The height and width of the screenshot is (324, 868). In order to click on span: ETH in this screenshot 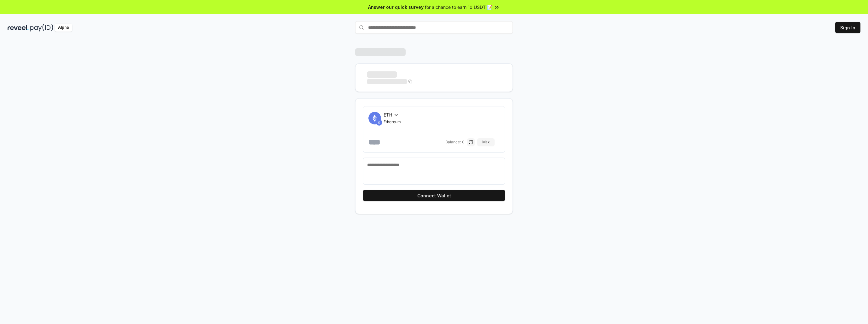, I will do `click(388, 115)`.